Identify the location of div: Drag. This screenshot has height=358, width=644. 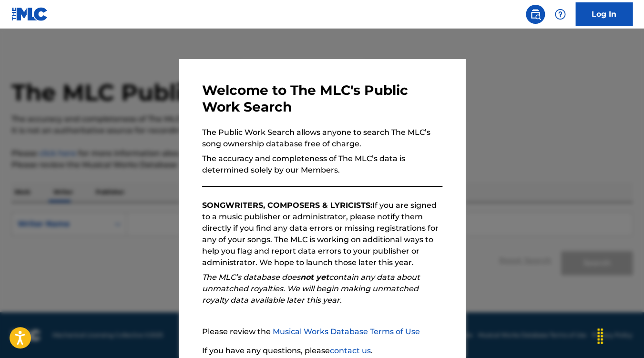
(600, 337).